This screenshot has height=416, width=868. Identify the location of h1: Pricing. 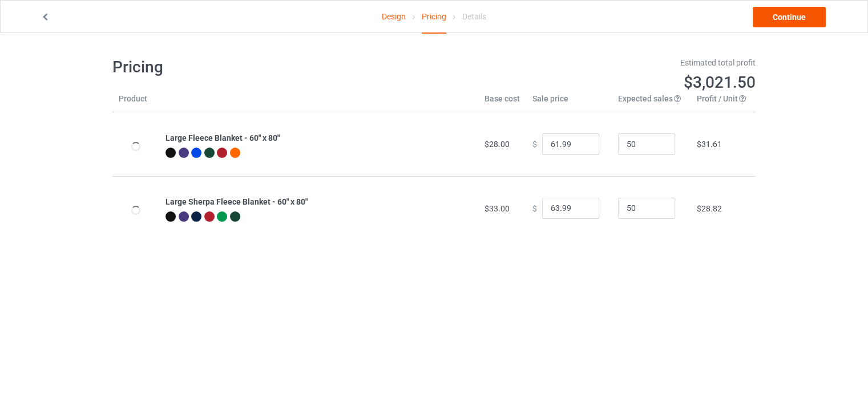
(270, 67).